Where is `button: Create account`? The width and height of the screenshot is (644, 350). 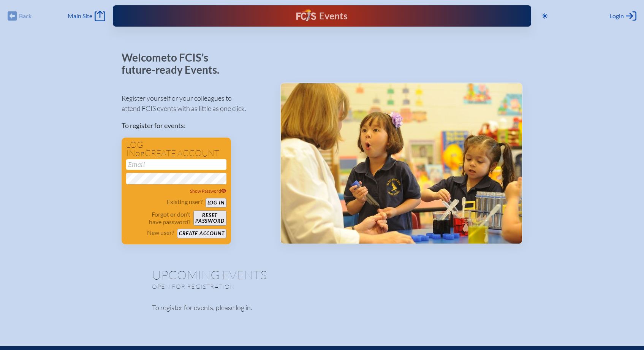
button: Create account is located at coordinates (202, 233).